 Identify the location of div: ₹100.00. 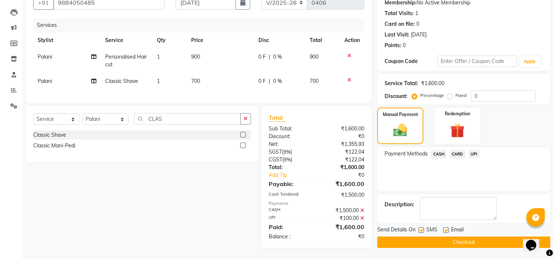
(343, 218).